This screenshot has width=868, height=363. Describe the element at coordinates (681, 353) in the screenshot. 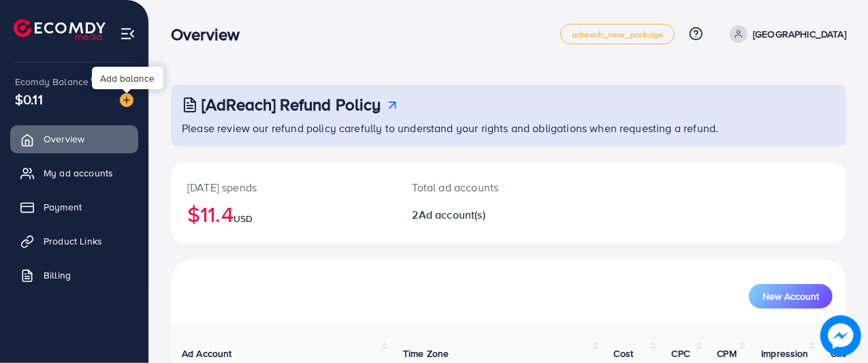

I see `span: CPC` at that location.